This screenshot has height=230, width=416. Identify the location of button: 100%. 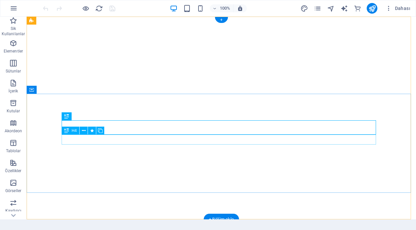
(221, 8).